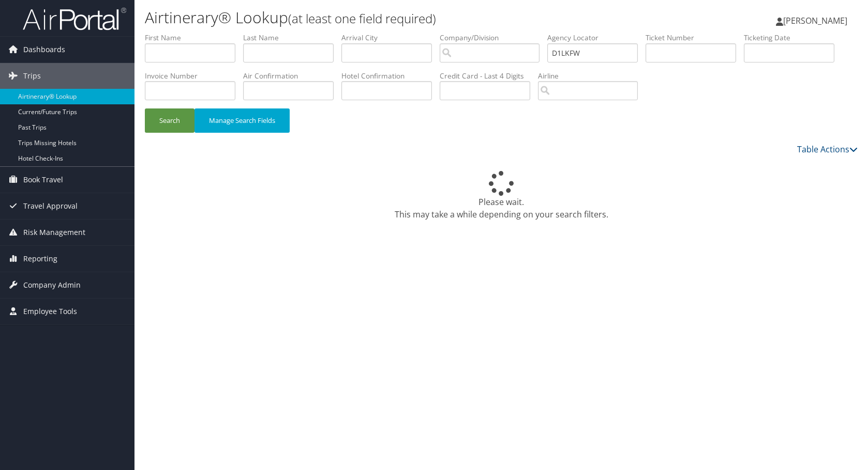 This screenshot has width=868, height=470. Describe the element at coordinates (292, 38) in the screenshot. I see `label: Last Name` at that location.